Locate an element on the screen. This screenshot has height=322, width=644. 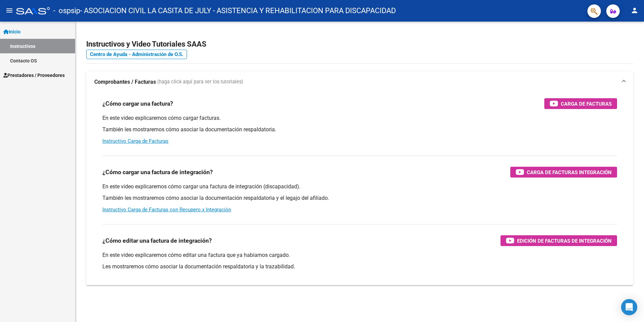
button: Edición de Facturas de integración is located at coordinates (559, 241).